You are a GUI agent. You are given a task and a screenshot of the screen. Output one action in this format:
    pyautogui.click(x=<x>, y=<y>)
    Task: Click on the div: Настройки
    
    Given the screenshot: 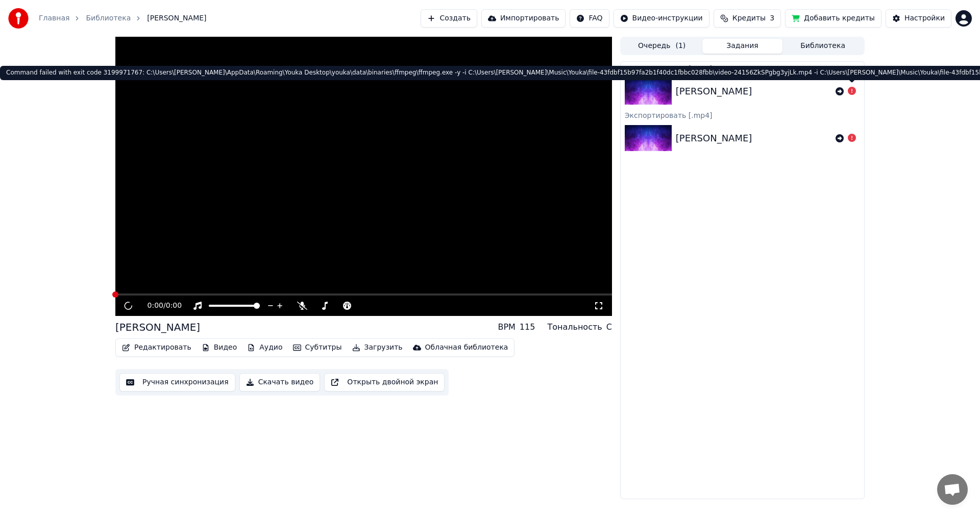 What is the action you would take?
    pyautogui.click(x=925, y=18)
    